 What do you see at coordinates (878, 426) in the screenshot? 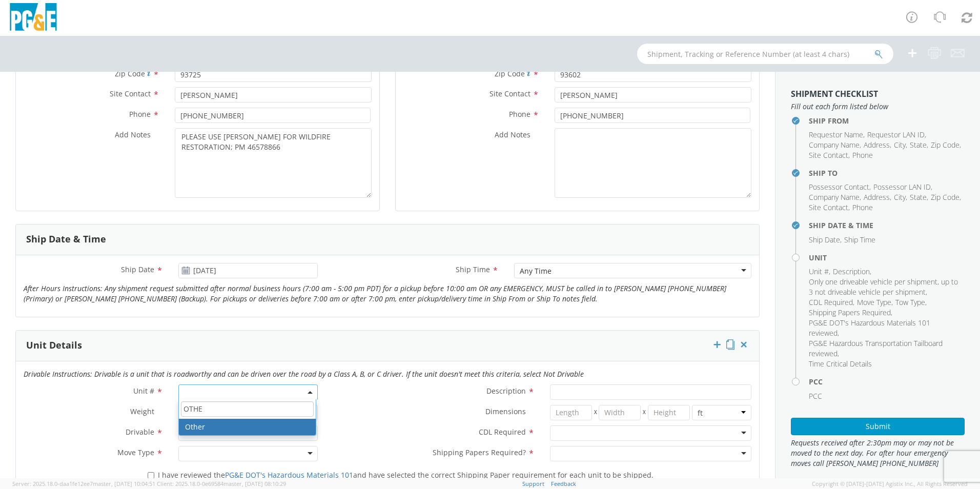
I see `button: Submit` at bounding box center [878, 426].